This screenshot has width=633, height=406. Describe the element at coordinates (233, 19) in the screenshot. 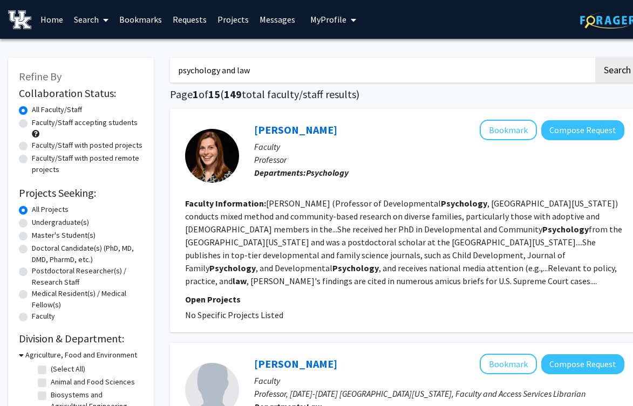

I see `a: Projects` at that location.